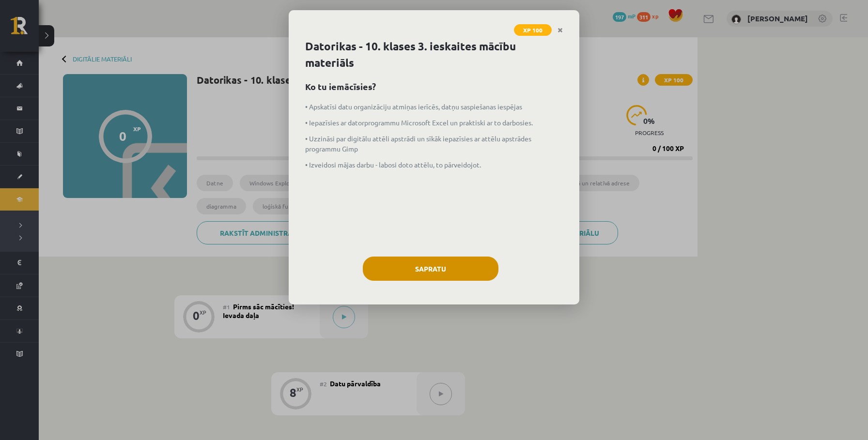 This screenshot has height=440, width=868. What do you see at coordinates (434, 86) in the screenshot?
I see `h2: Ko tu iemācīsies?` at bounding box center [434, 86].